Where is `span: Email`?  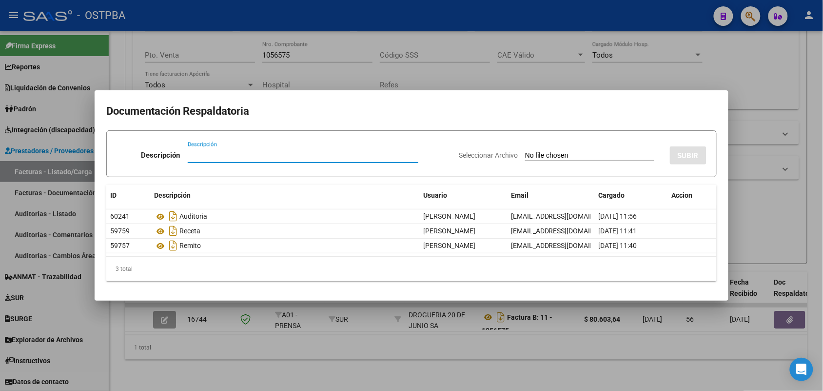
span: Email is located at coordinates (520, 195).